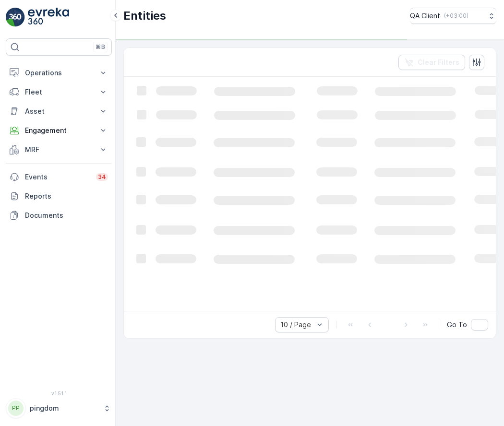  Describe the element at coordinates (59, 150) in the screenshot. I see `button: MRF` at that location.